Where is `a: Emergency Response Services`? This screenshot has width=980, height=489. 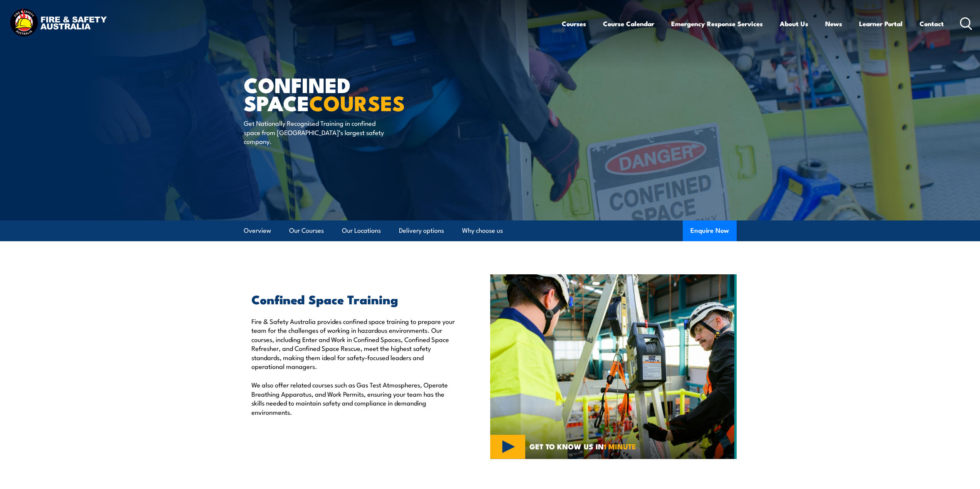
a: Emergency Response Services is located at coordinates (717, 24).